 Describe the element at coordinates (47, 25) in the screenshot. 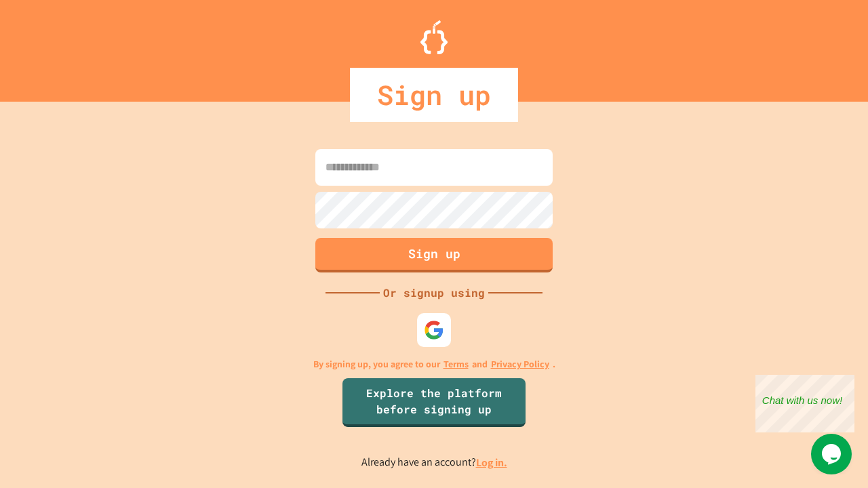

I see `p: Chat with us now!` at that location.